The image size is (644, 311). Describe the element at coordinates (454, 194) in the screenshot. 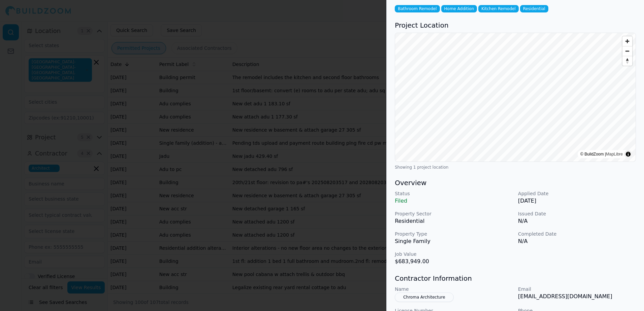

I see `p: Status` at that location.